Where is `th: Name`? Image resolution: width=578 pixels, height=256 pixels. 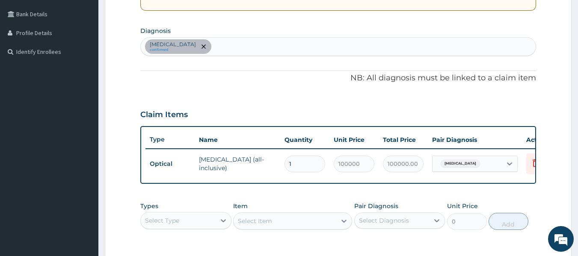
th: Name is located at coordinates (237, 140).